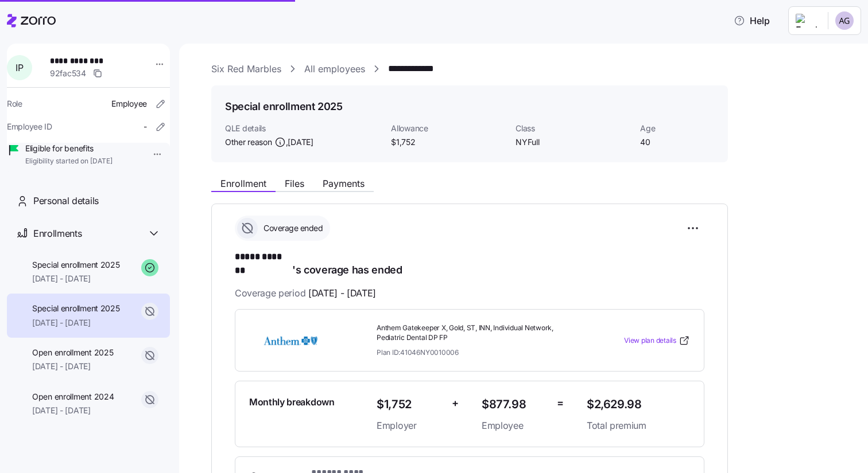 The image size is (868, 473). Describe the element at coordinates (656, 341) in the screenshot. I see `a: View plan details` at that location.